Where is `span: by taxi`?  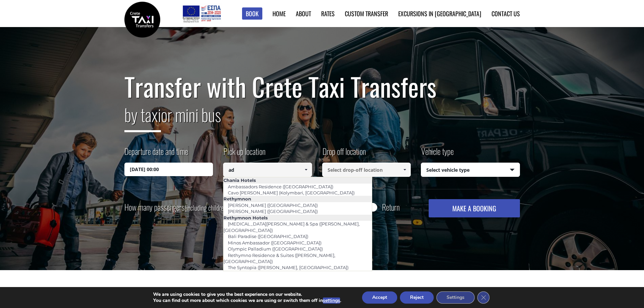
span: by taxi is located at coordinates (143, 117).